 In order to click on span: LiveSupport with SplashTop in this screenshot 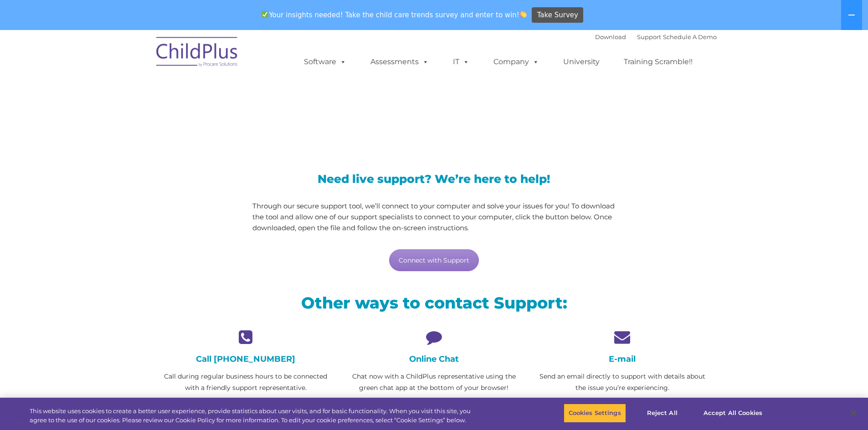, I will do `click(329, 109)`.